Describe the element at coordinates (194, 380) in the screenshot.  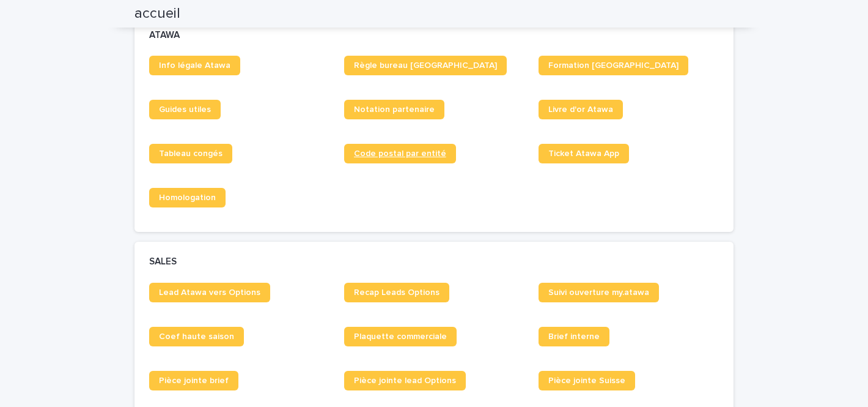
I see `a: Pièce jointe brief` at that location.